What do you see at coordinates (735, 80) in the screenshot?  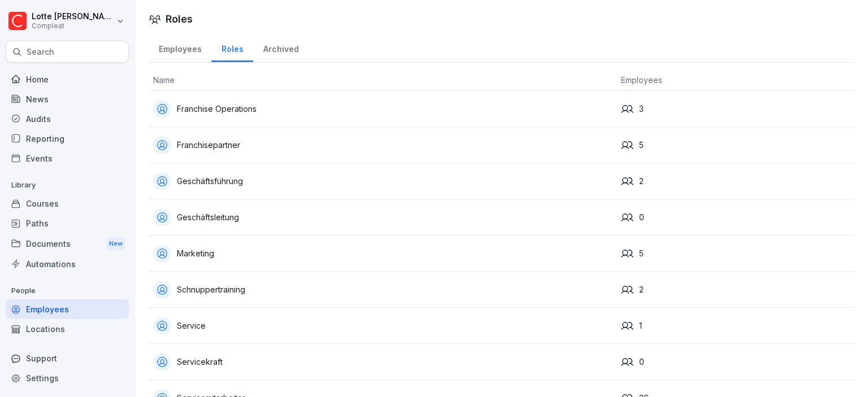 I see `th: Employees` at bounding box center [735, 80].